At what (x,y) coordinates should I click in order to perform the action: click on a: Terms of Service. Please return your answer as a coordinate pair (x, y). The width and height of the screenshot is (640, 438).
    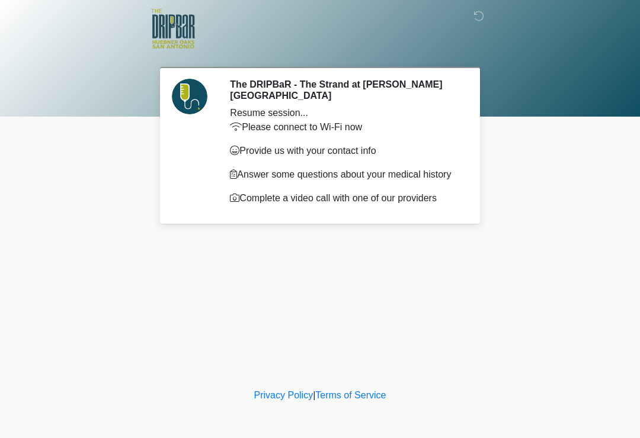
    Looking at the image, I should click on (350, 395).